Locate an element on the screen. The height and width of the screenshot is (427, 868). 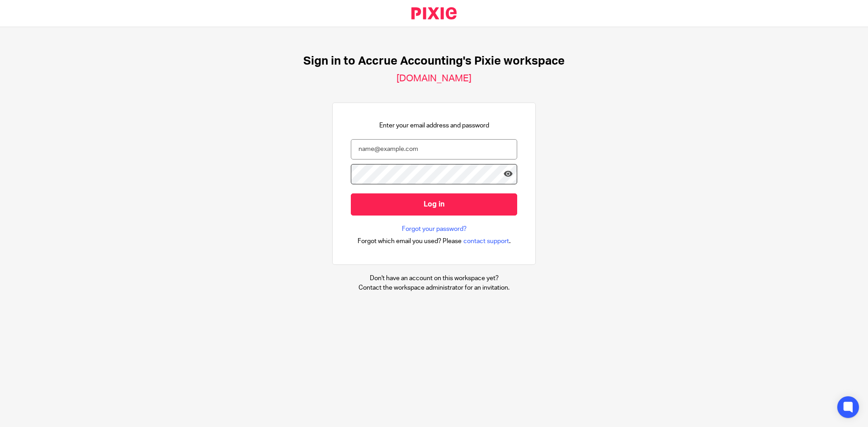
a: Forgot your password? is located at coordinates (434, 229).